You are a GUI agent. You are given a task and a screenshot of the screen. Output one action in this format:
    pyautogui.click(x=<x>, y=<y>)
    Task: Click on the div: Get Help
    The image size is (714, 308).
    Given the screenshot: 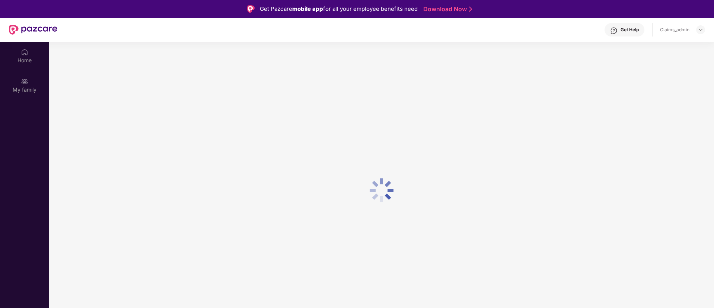 What is the action you would take?
    pyautogui.click(x=630, y=30)
    